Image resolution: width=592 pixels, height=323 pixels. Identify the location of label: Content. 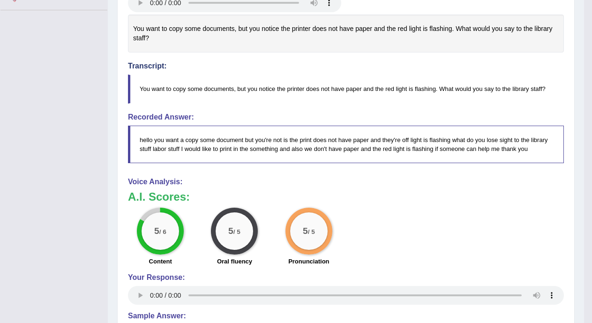
(160, 261).